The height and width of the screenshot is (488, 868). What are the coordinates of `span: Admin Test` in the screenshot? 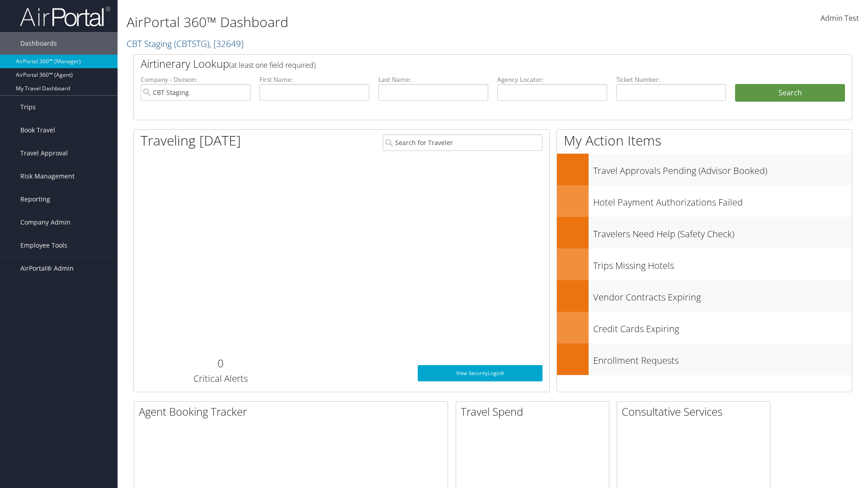 It's located at (839, 18).